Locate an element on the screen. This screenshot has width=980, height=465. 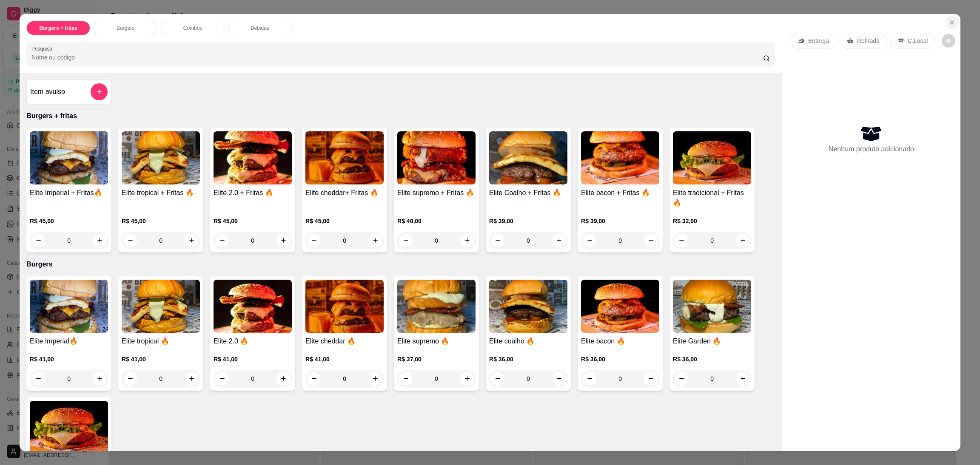
h4: Elite Garden 🔥 is located at coordinates (712, 341).